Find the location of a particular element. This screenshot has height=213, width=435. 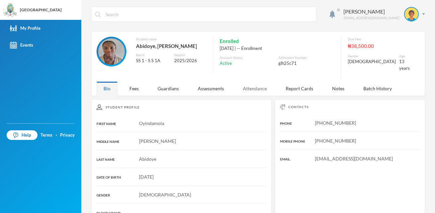

div: 13 years is located at coordinates (404, 65).